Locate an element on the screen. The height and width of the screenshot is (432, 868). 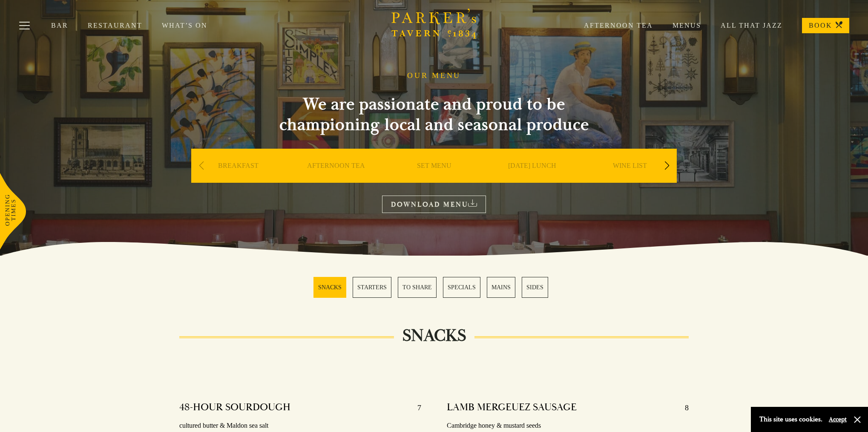
button: Close and accept is located at coordinates (858, 420).